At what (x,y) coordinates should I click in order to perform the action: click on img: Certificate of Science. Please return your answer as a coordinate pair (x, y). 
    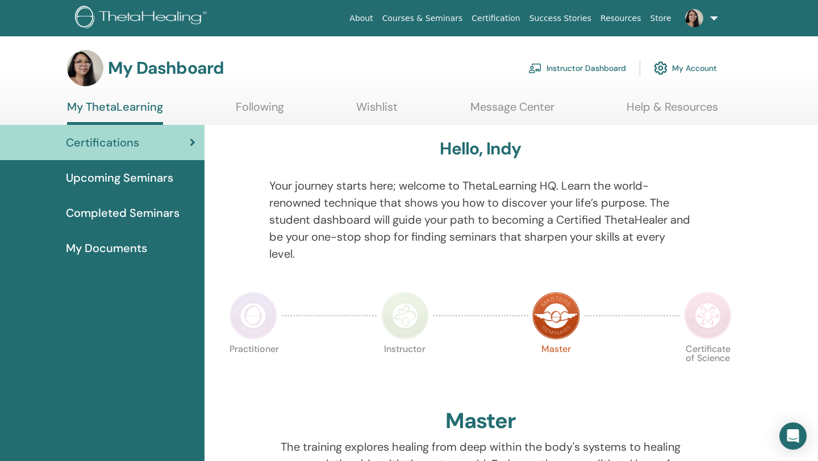
    Looking at the image, I should click on (708, 316).